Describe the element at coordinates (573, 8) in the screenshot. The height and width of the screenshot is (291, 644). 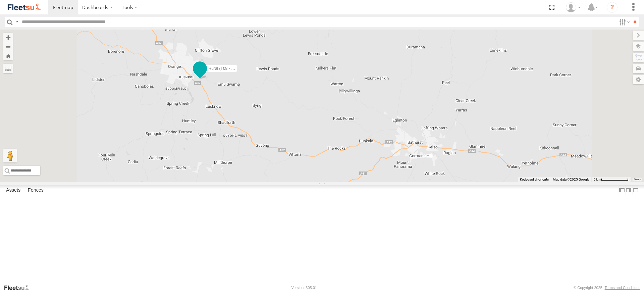
I see `div: Ken Manners` at that location.